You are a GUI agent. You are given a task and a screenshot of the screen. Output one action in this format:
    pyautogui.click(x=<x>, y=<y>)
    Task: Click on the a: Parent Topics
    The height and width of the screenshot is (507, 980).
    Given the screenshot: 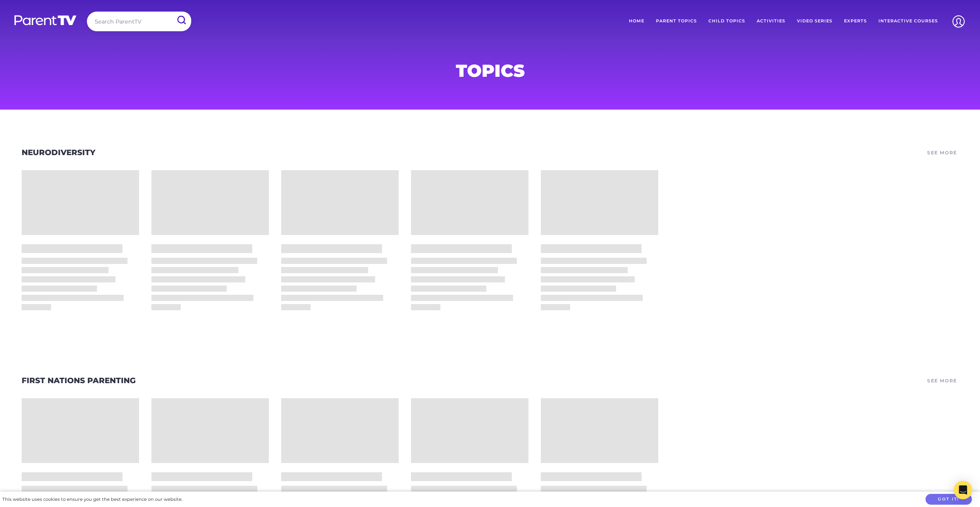 What is the action you would take?
    pyautogui.click(x=676, y=21)
    